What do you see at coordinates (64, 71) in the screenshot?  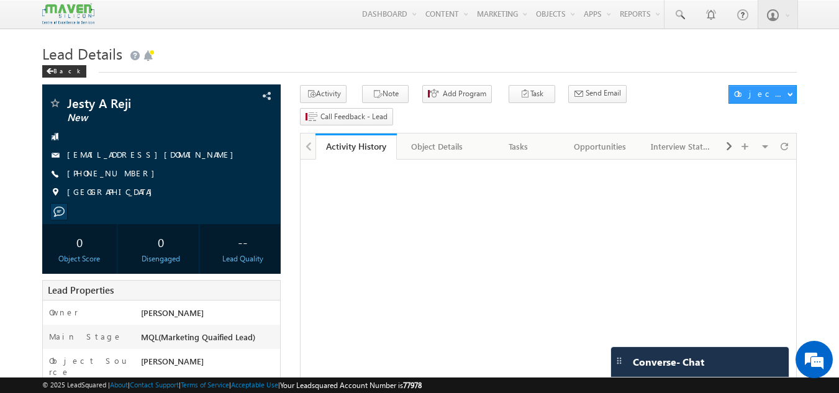 I see `div: Back` at bounding box center [64, 71].